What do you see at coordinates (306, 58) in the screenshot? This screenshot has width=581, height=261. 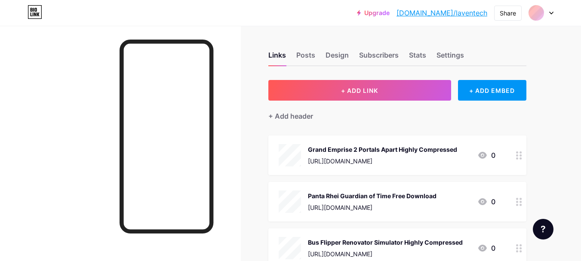 I see `div: Posts` at bounding box center [306, 58].